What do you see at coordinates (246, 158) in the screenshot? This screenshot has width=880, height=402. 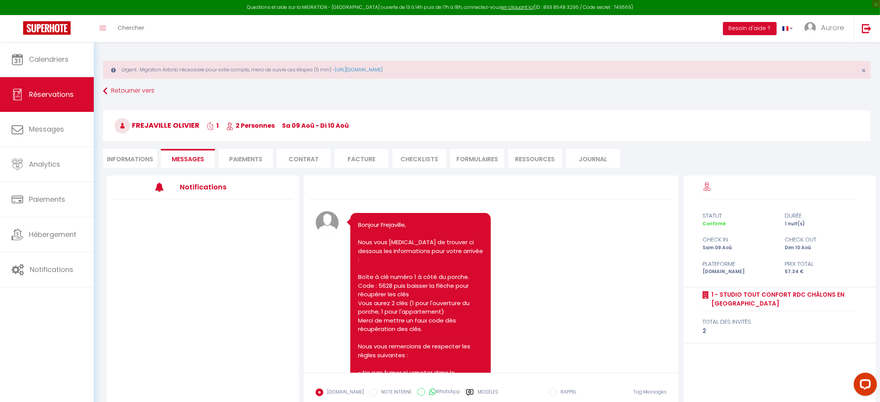 I see `li: Paiements` at bounding box center [246, 158].